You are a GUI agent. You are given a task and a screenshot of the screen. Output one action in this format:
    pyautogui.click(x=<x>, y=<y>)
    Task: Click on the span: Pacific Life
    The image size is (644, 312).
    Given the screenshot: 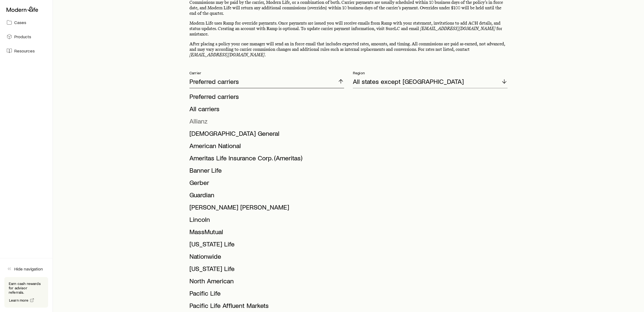 What is the action you would take?
    pyautogui.click(x=205, y=292)
    